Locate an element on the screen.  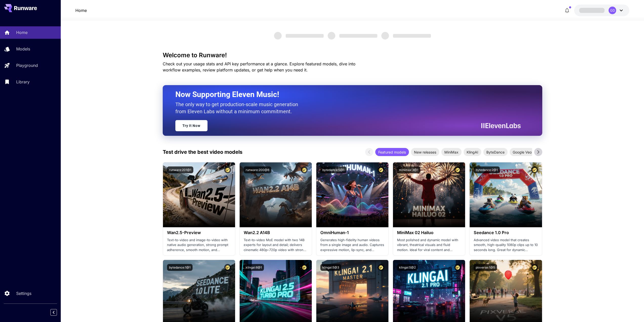
p: Models is located at coordinates (23, 49).